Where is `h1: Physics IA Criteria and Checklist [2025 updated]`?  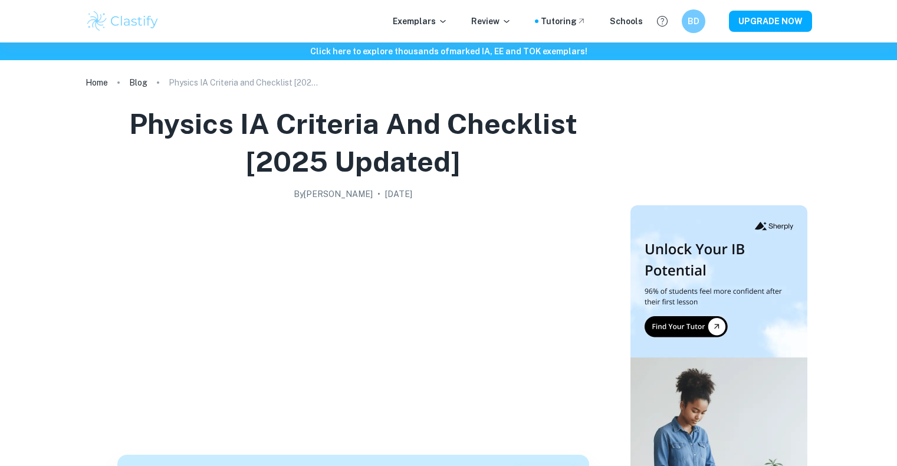
h1: Physics IA Criteria and Checklist [2025 updated] is located at coordinates (353, 143).